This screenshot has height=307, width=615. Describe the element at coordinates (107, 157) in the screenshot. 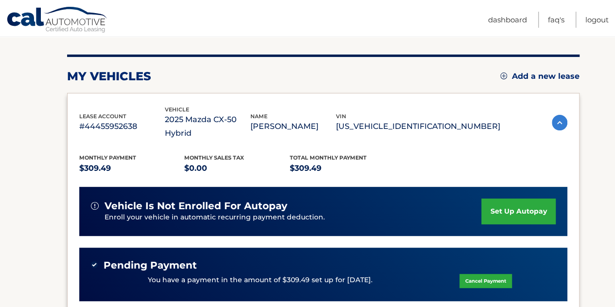

I see `span: Monthly Payment` at that location.